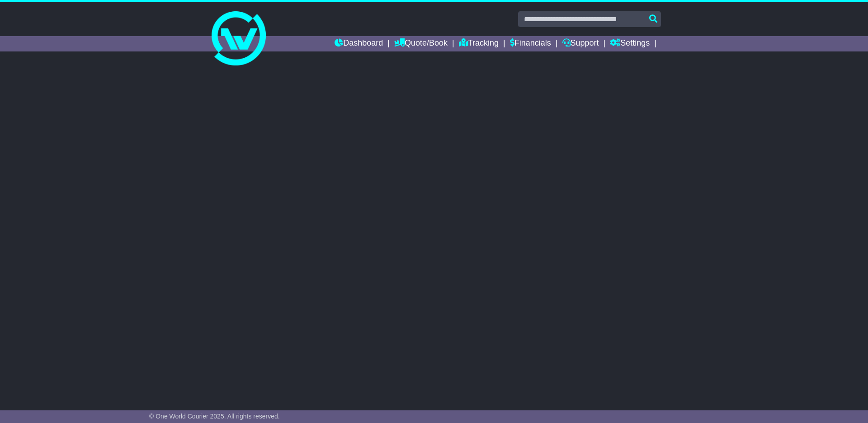 This screenshot has width=868, height=423. Describe the element at coordinates (530, 43) in the screenshot. I see `a: Financials` at that location.